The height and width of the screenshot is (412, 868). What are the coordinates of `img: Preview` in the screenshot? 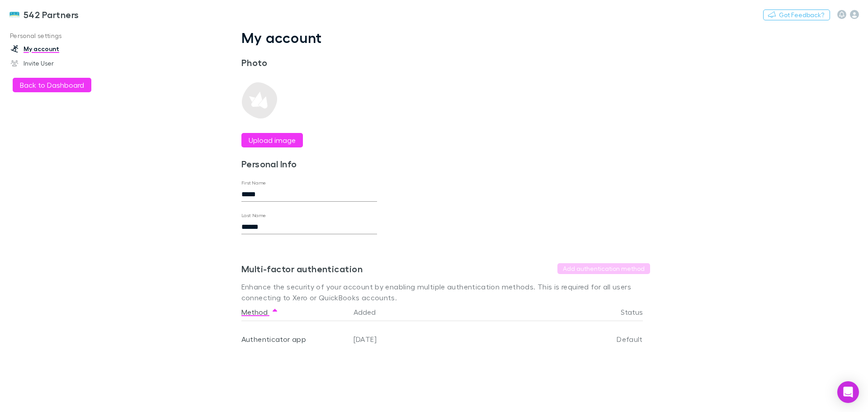 It's located at (259, 101).